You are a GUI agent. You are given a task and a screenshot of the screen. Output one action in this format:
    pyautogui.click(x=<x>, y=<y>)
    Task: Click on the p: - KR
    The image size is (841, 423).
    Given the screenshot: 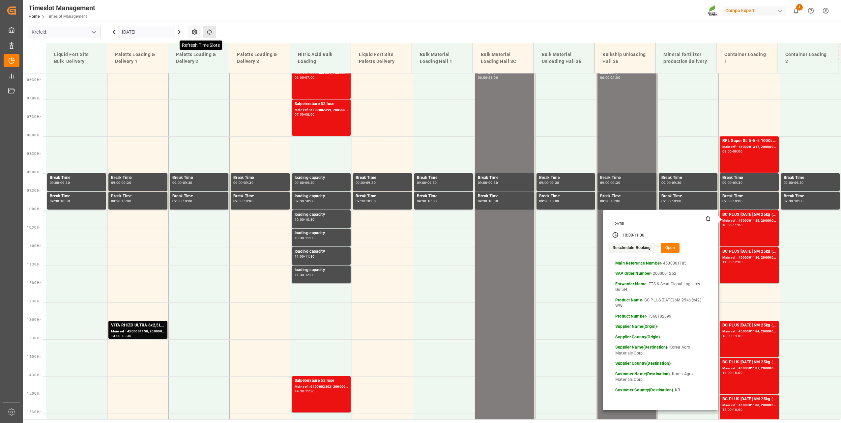 What is the action you would take?
    pyautogui.click(x=661, y=391)
    